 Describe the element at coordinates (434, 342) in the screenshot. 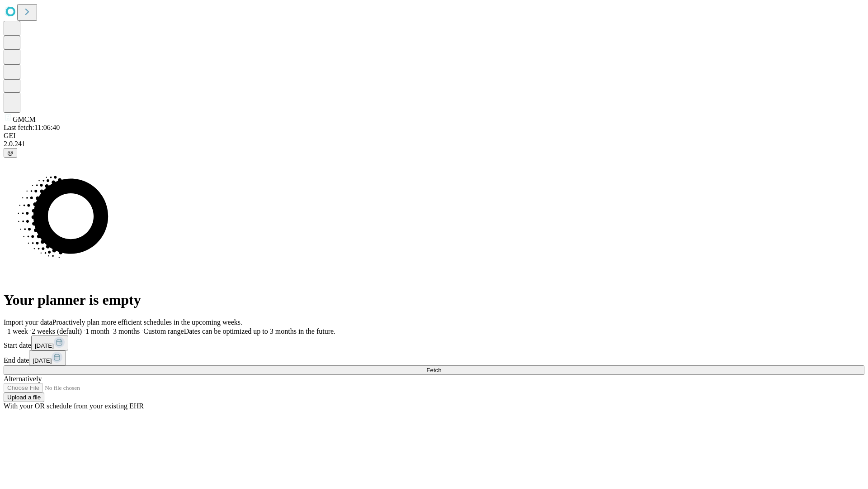

I see `div: Start date` at that location.